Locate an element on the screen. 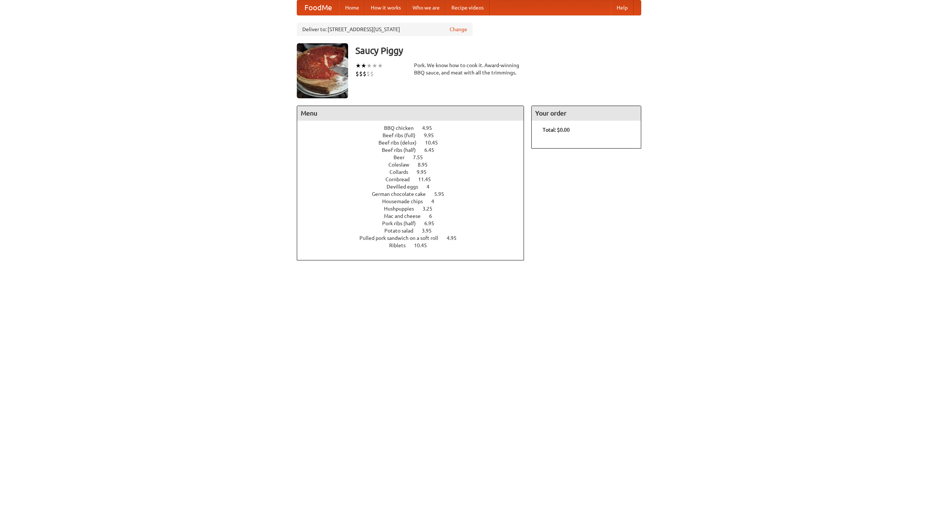 The image size is (938, 519). span: 6 is located at coordinates (434, 216).